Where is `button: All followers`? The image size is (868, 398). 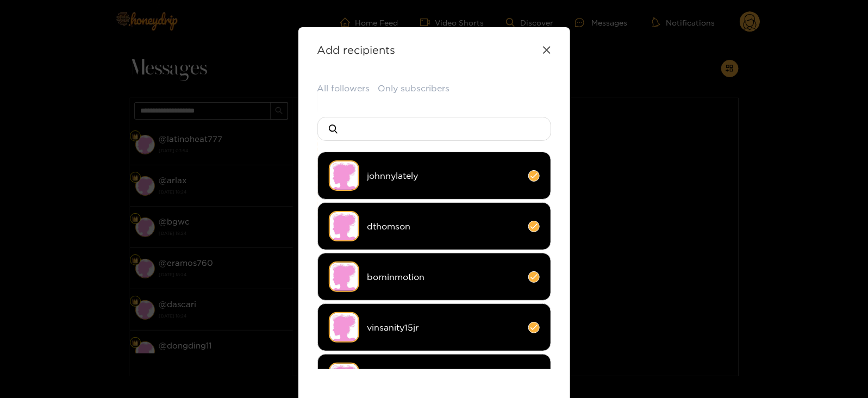
button: All followers is located at coordinates (344, 88).